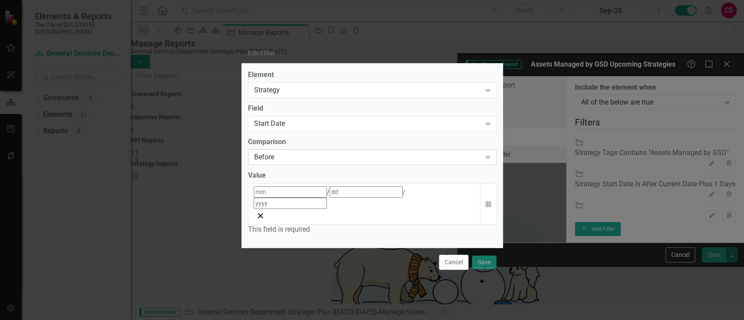  Describe the element at coordinates (290, 204) in the screenshot. I see `input: yyyy` at that location.